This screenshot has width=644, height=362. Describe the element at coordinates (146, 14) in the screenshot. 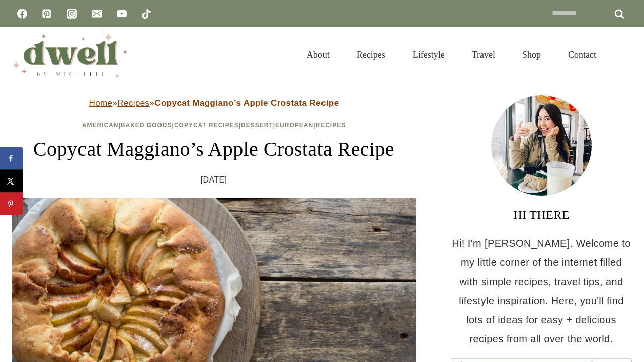

I see `a: TikTok` at that location.